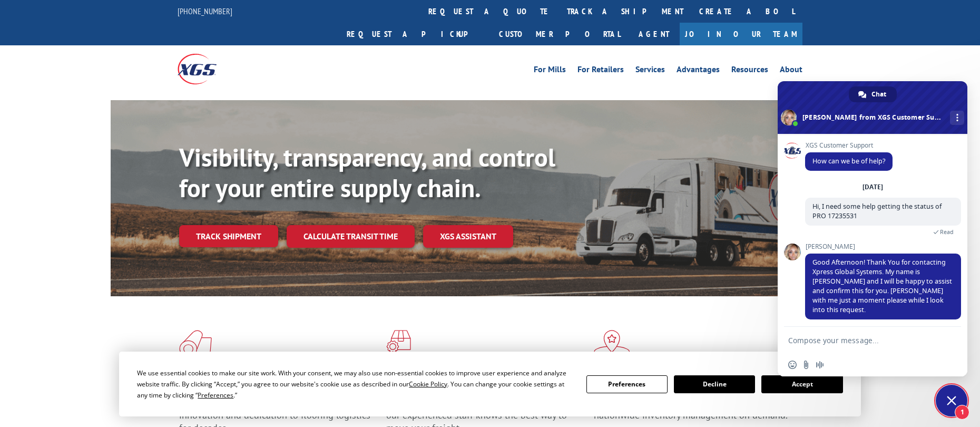 This screenshot has height=427, width=980. I want to click on a: For Mills, so click(550, 71).